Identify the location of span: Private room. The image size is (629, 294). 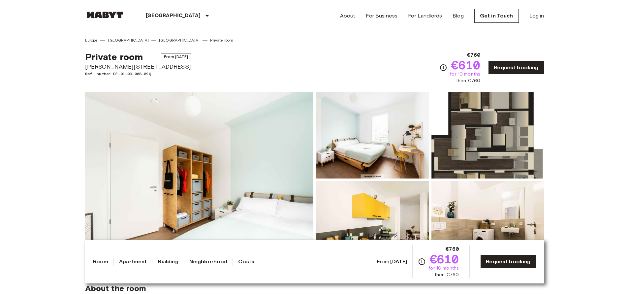
(114, 57).